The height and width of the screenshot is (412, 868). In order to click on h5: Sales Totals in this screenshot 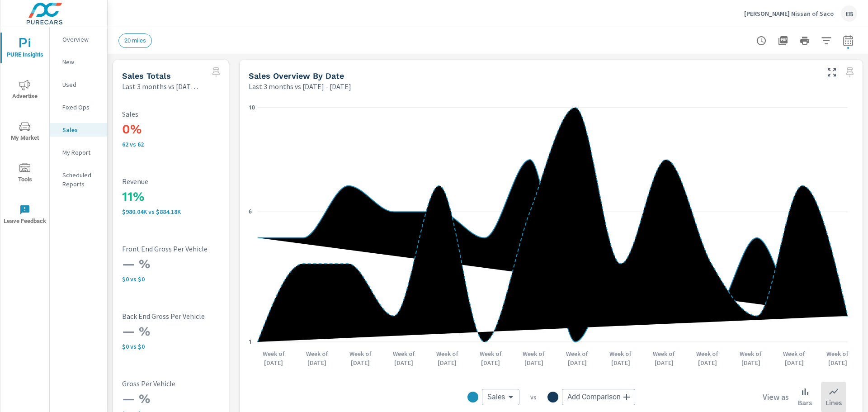, I will do `click(146, 75)`.